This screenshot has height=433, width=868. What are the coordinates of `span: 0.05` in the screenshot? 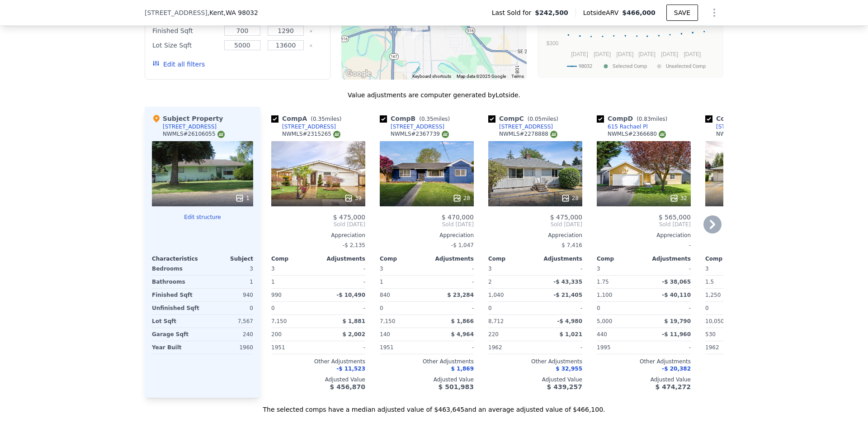 It's located at (536, 119).